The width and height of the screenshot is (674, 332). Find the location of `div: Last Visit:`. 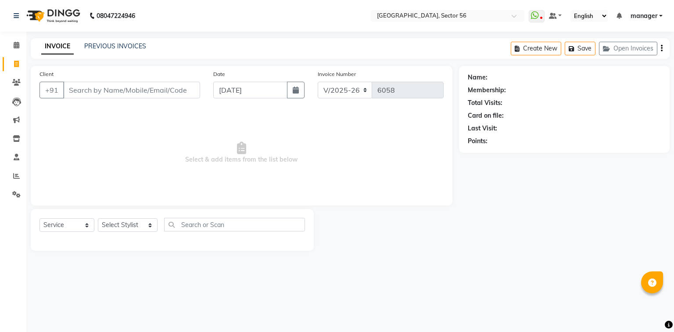

div: Last Visit: is located at coordinates (483, 128).